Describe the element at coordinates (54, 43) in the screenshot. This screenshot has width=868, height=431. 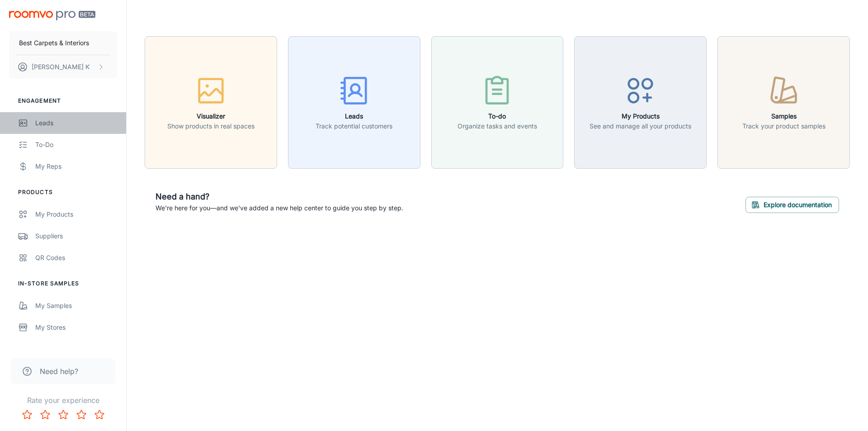
I see `p: Best Carpets & Interiors` at that location.